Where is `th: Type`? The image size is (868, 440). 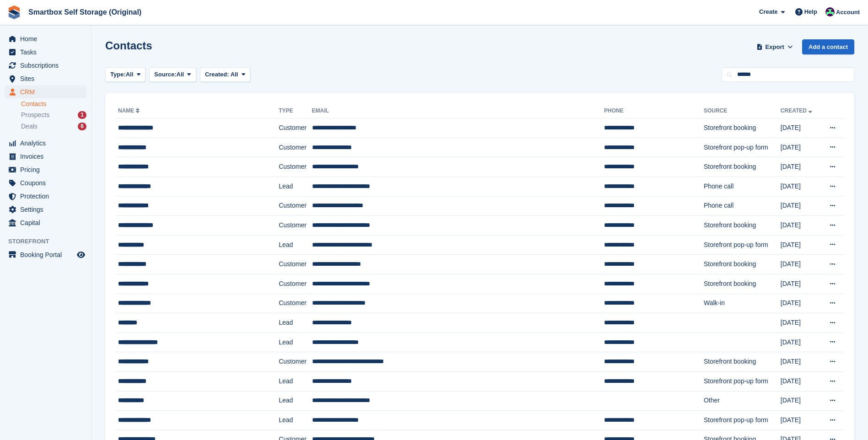 th: Type is located at coordinates (295, 111).